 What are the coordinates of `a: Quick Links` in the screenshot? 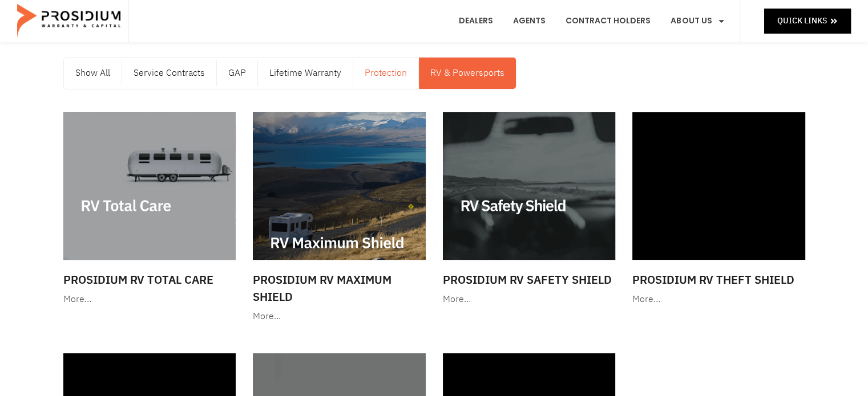 It's located at (807, 20).